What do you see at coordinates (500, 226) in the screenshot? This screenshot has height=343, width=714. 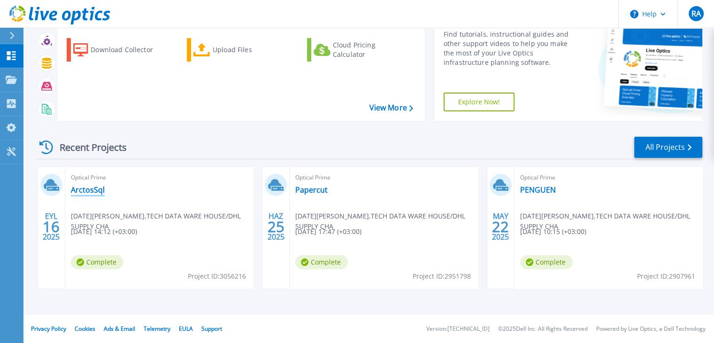 I see `div: MAY 2025` at bounding box center [500, 226].